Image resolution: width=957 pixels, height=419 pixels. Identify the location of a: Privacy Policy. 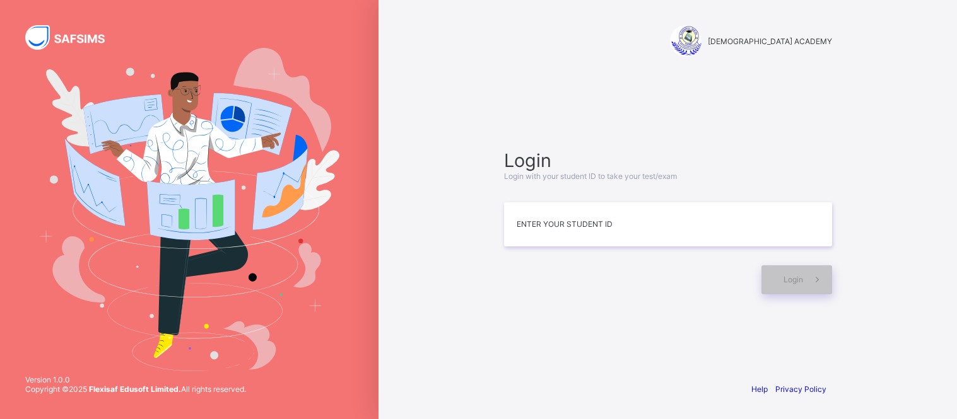
(800, 389).